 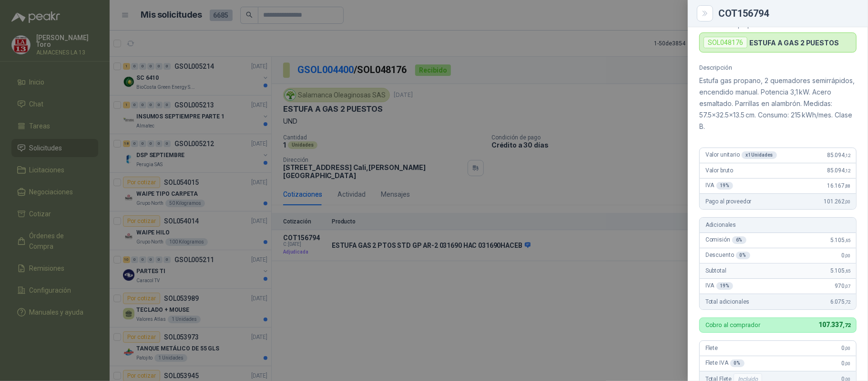 I want to click on div: Adicionales, so click(x=778, y=225).